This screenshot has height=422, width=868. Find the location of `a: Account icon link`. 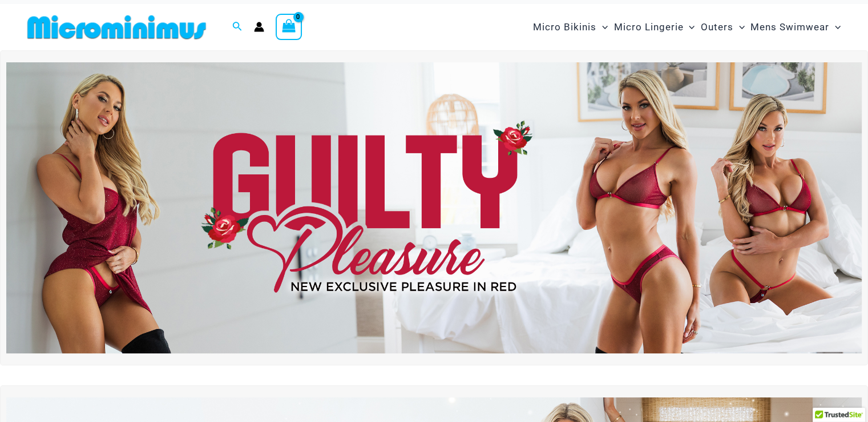

a: Account icon link is located at coordinates (259, 27).